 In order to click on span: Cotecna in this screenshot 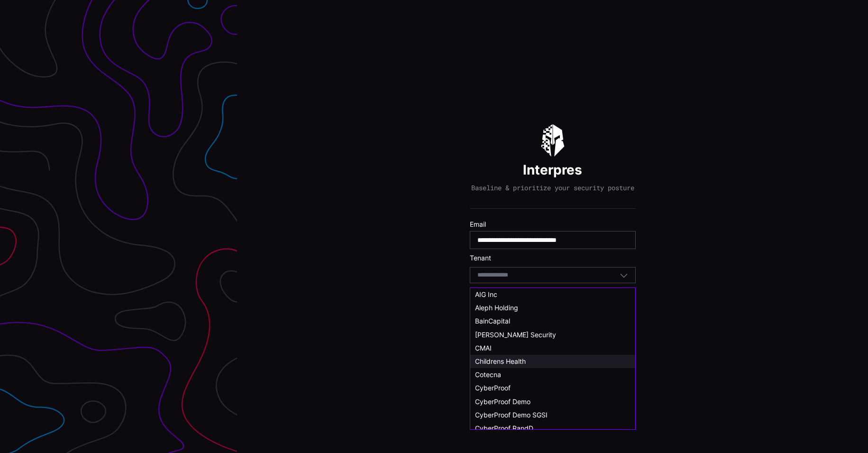, I will do `click(488, 374)`.